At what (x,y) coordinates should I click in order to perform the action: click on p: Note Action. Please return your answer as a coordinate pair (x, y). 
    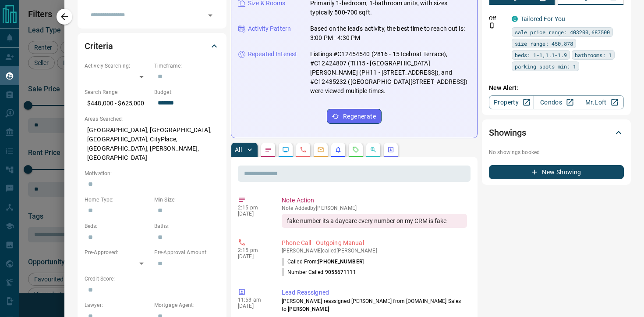
    Looking at the image, I should click on (374, 200).